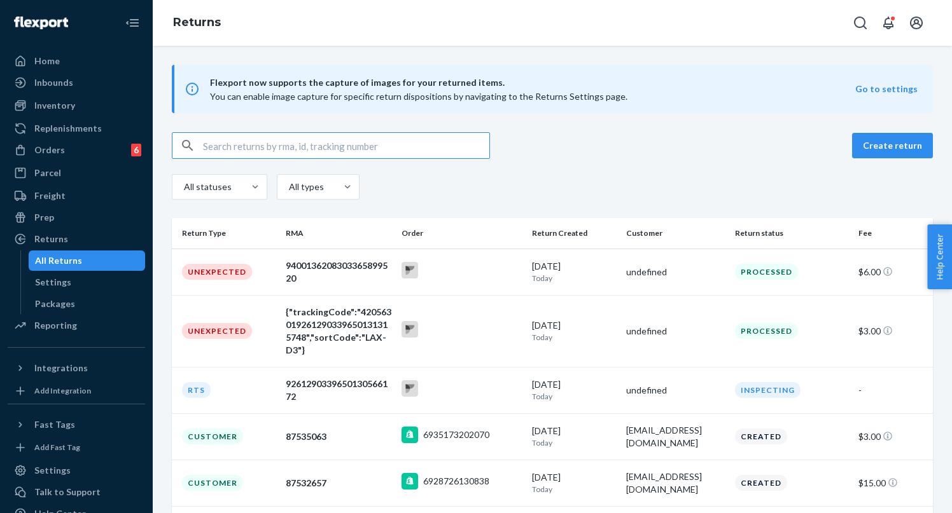 This screenshot has height=513, width=952. What do you see at coordinates (55, 106) in the screenshot?
I see `div: Inventory` at bounding box center [55, 106].